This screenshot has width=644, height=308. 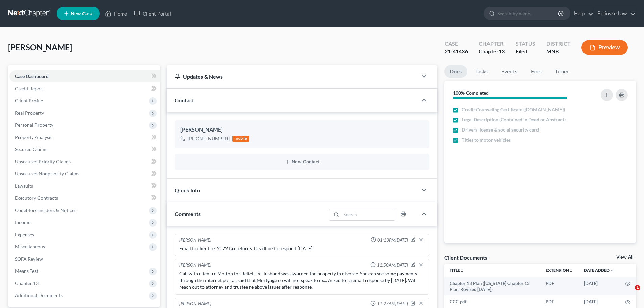 What do you see at coordinates (615, 14) in the screenshot?
I see `a: Bolinske Law` at bounding box center [615, 14].